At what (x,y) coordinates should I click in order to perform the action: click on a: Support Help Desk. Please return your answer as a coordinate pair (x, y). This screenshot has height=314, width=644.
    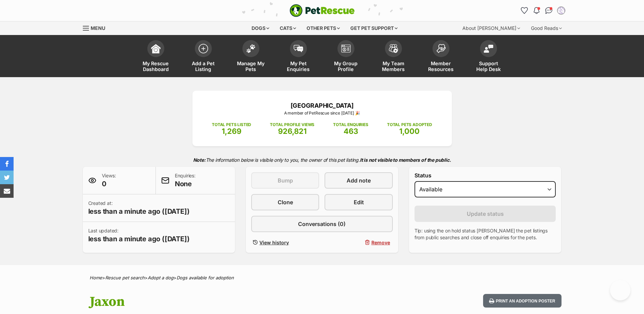
    Looking at the image, I should click on (488, 57).